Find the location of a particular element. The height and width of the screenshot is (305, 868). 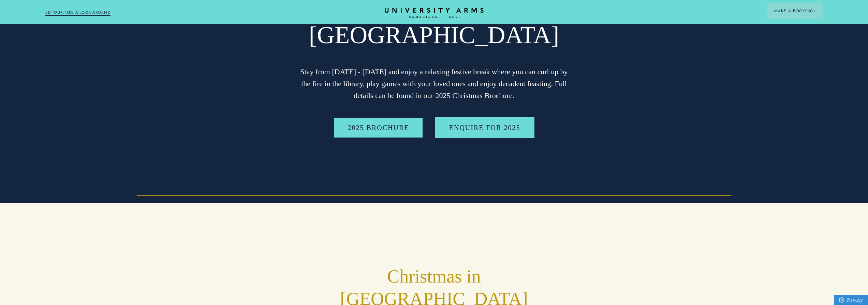

button: Make a BookingArrow icon is located at coordinates (795, 11).